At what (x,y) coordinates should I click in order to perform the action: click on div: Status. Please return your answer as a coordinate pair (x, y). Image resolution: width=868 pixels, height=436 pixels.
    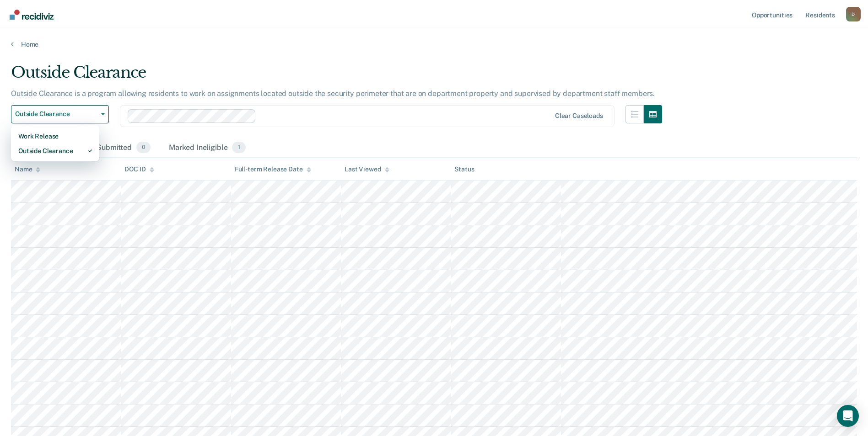
    Looking at the image, I should click on (464, 169).